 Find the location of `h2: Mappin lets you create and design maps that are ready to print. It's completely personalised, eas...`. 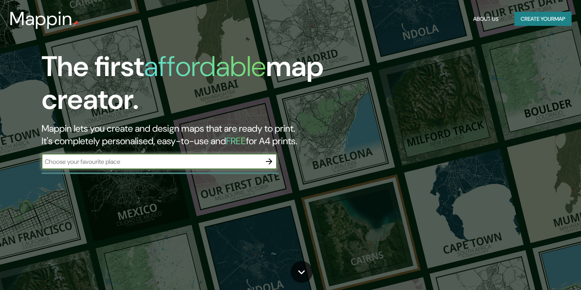

h2: Mappin lets you create and design maps that are ready to print. It's completely personalised, eas... is located at coordinates (187, 135).